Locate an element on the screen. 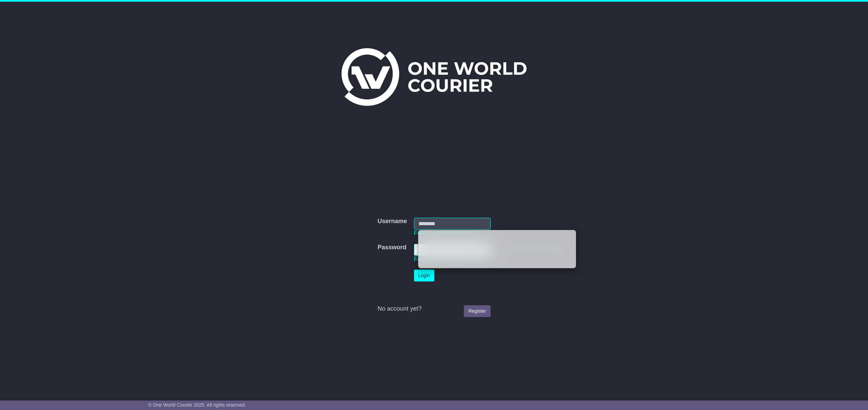 The image size is (868, 410). a: Forgot your username? is located at coordinates (445, 233).